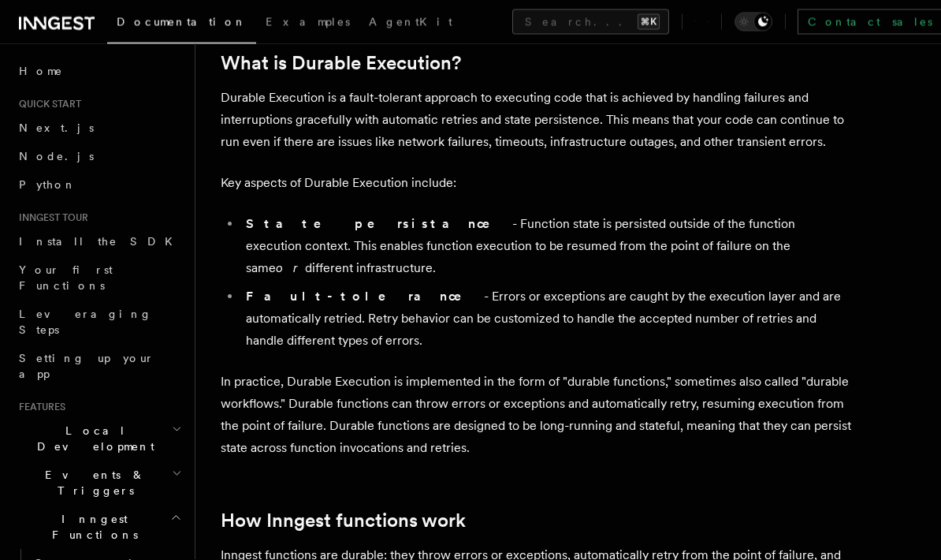 This screenshot has height=560, width=941. Describe the element at coordinates (65, 278) in the screenshot. I see `span: Your first Functions` at that location.